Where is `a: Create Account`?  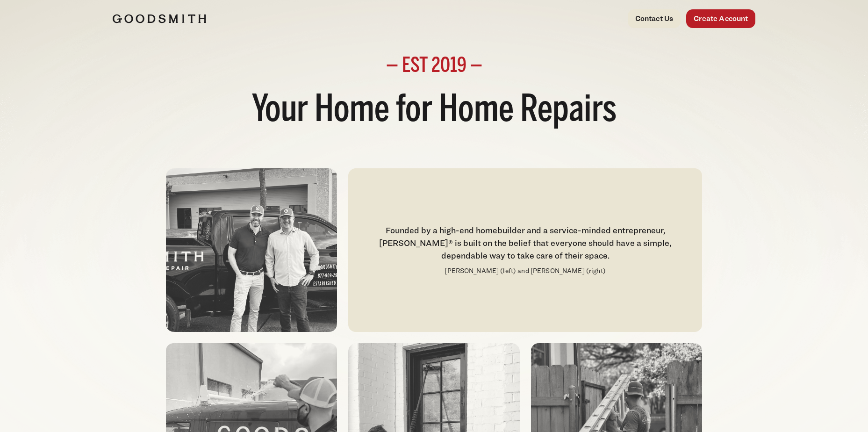
a: Create Account is located at coordinates (721, 19).